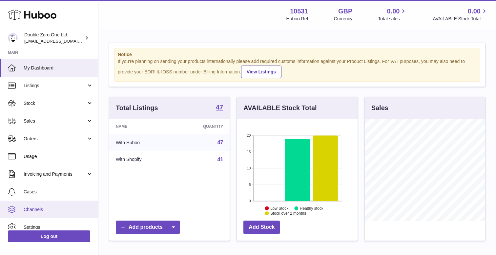 Image resolution: width=496 pixels, height=255 pixels. I want to click on th: Quantity, so click(202, 127).